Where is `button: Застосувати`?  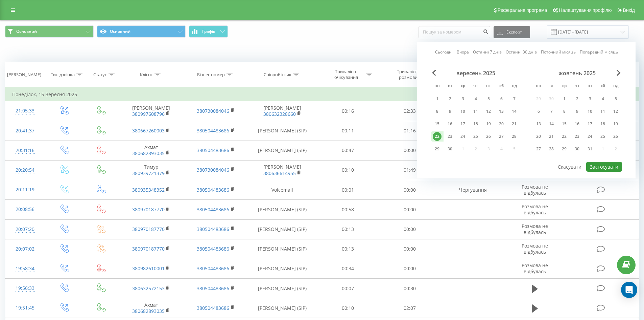
button: Застосувати is located at coordinates (604, 167).